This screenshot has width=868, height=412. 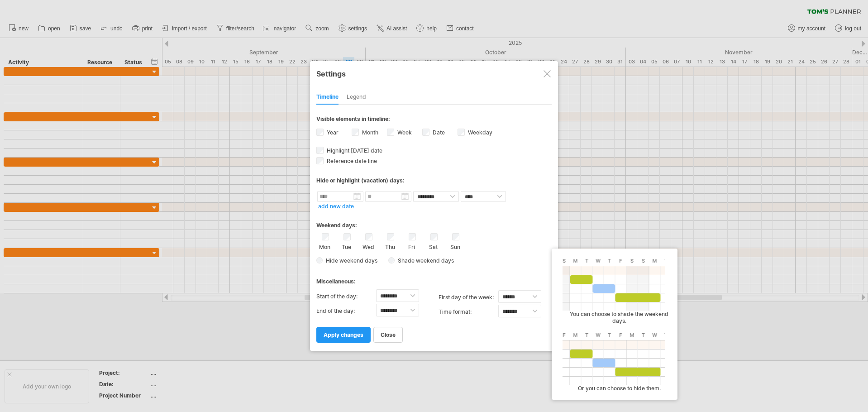 I want to click on label: End of the day:, so click(x=346, y=311).